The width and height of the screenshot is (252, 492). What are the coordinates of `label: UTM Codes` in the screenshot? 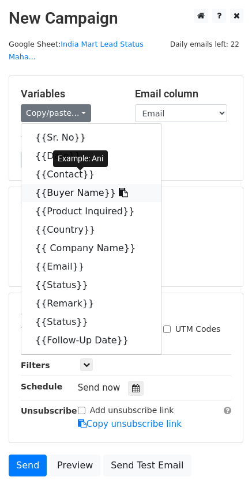 It's located at (198, 329).